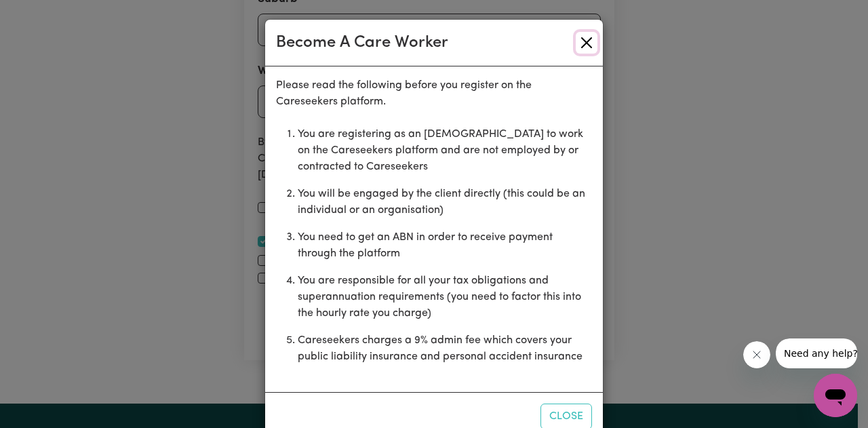 This screenshot has width=868, height=428. I want to click on button: Close, so click(586, 42).